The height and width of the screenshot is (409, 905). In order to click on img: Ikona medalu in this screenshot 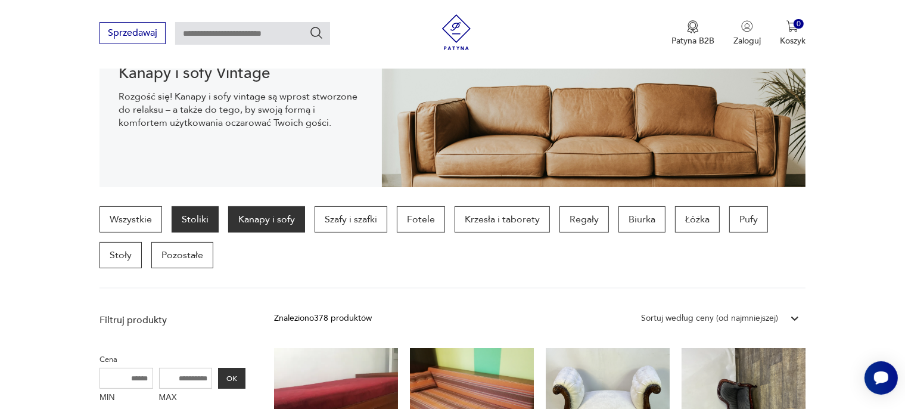, I will do `click(693, 27)`.